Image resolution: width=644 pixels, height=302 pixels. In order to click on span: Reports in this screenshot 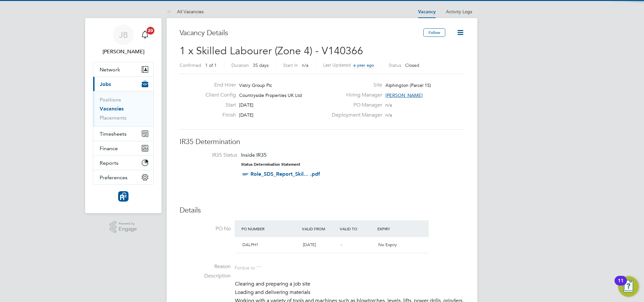, I will do `click(109, 163)`.